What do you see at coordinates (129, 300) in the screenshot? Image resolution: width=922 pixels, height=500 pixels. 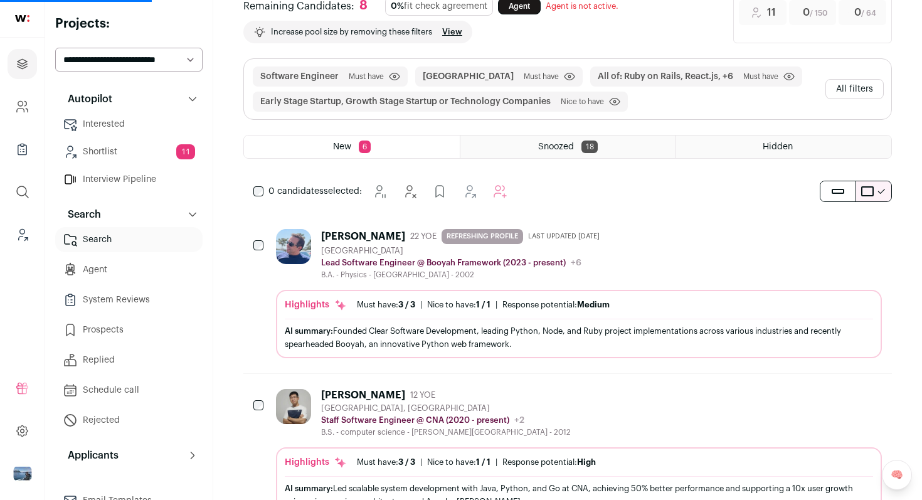 I see `a: System Reviews` at bounding box center [129, 300].